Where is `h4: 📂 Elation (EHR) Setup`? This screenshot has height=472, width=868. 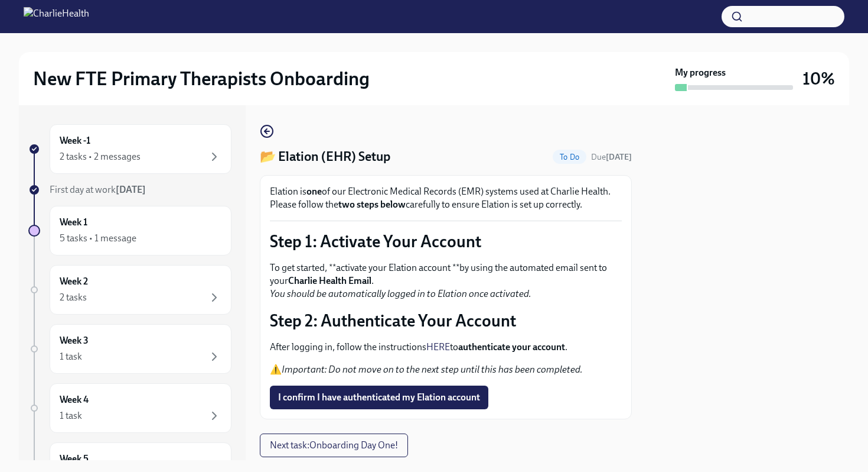 h4: 📂 Elation (EHR) Setup is located at coordinates (325, 157).